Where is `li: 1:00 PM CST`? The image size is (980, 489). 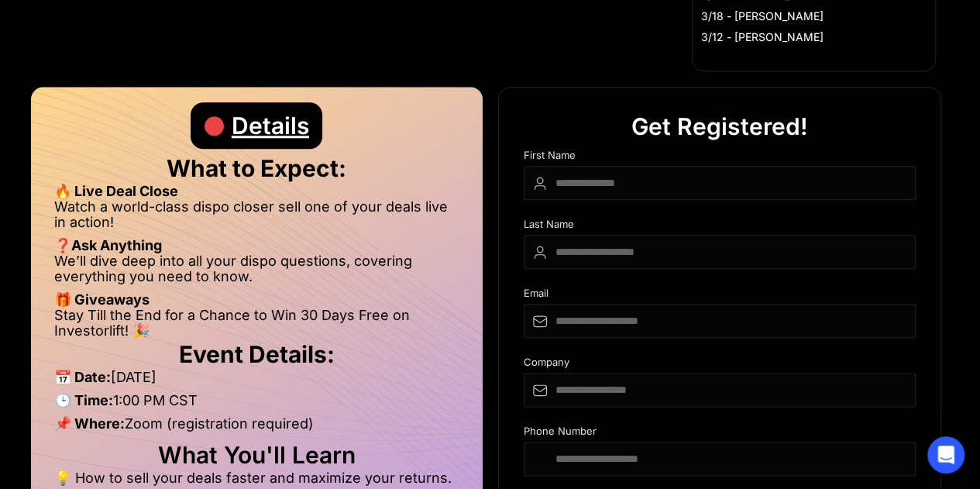 li: 1:00 PM CST is located at coordinates (257, 404).